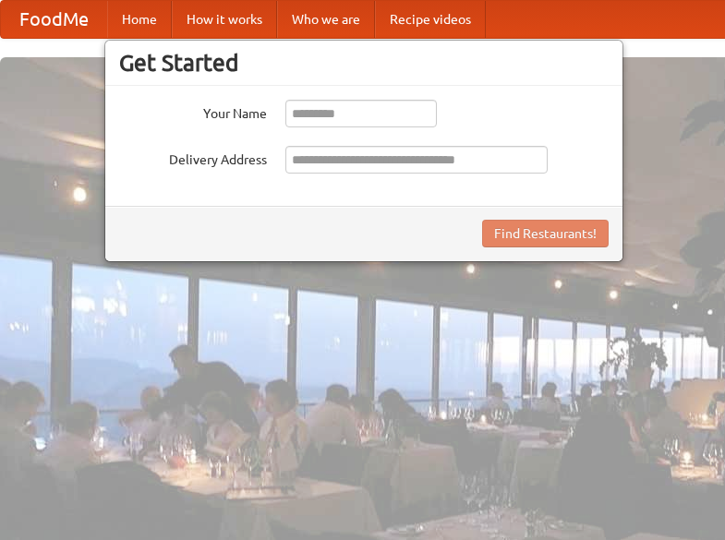 Image resolution: width=725 pixels, height=540 pixels. Describe the element at coordinates (364, 63) in the screenshot. I see `h3: Get Started` at that location.